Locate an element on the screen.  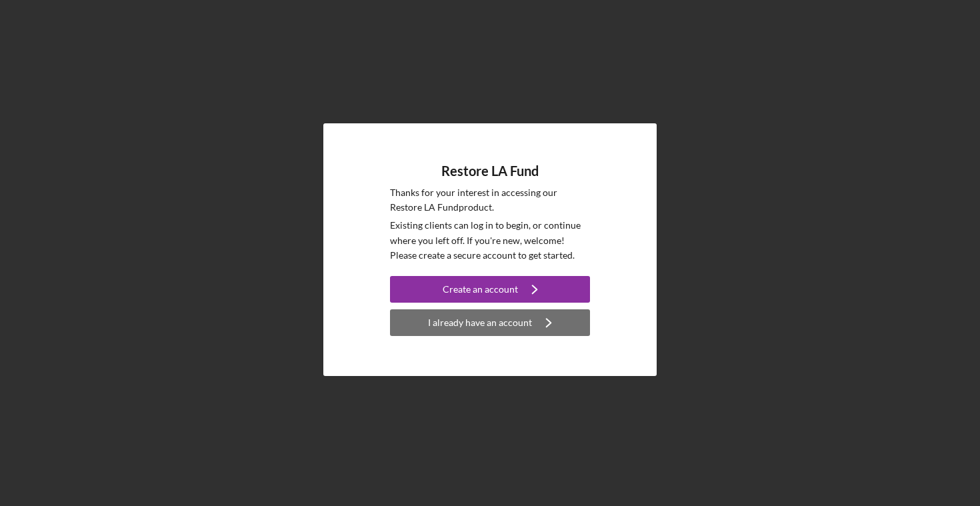
p: Existing clients can log in to begin, or continue where you left off. If you're new, welcome! Ple... is located at coordinates (490, 240).